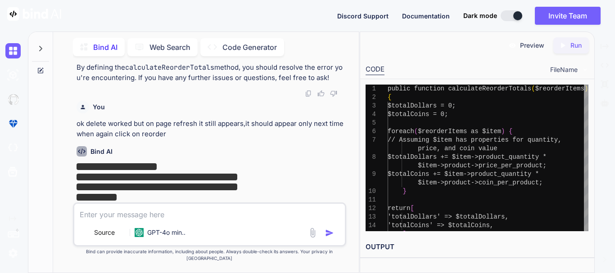 This screenshot has height=273, width=615. I want to click on button: Invite Team, so click(568, 16).